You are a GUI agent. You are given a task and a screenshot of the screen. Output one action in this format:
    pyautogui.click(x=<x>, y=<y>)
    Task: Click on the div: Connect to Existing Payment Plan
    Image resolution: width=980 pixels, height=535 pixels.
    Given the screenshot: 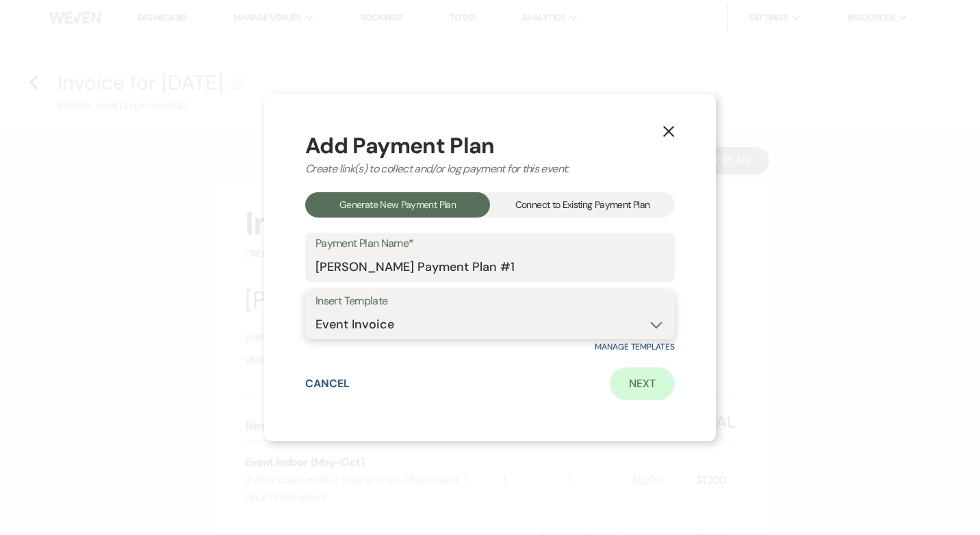 What is the action you would take?
    pyautogui.click(x=582, y=204)
    